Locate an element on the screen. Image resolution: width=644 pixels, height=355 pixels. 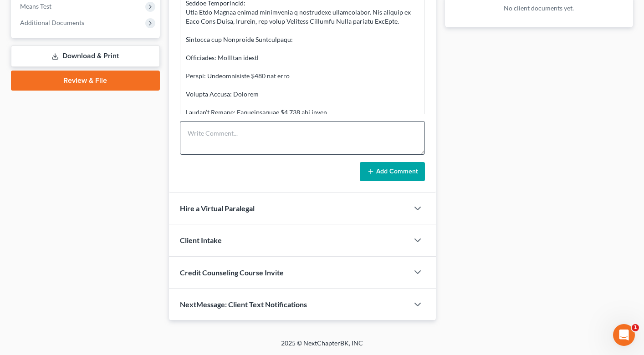
span: Hire a Virtual Paralegal is located at coordinates (217, 208).